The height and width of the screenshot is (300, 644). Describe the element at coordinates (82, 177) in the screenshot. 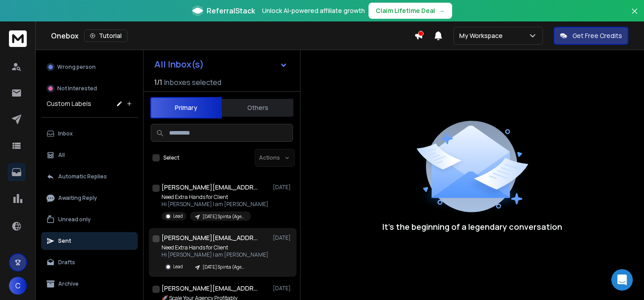

I see `p: Automatic Replies` at that location.